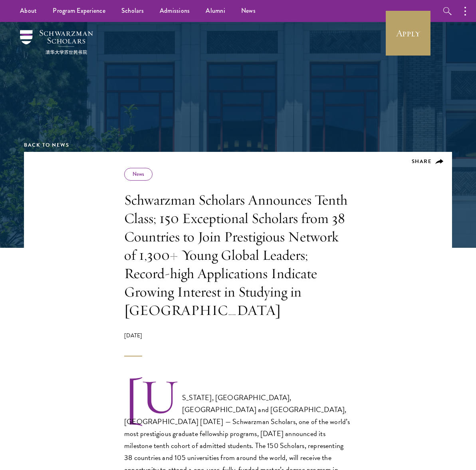 This screenshot has height=470, width=476. Describe the element at coordinates (46, 145) in the screenshot. I see `a: Back to News` at that location.